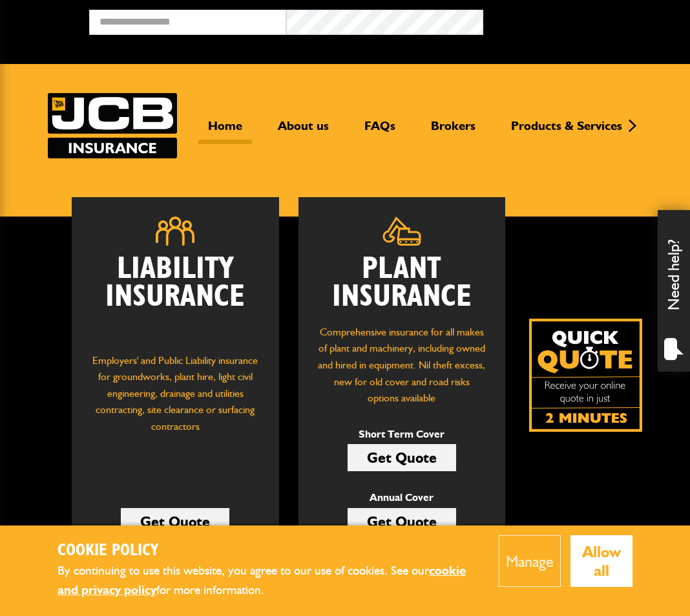 The image size is (690, 616). What do you see at coordinates (674, 290) in the screenshot?
I see `div: Need help?` at bounding box center [674, 290].